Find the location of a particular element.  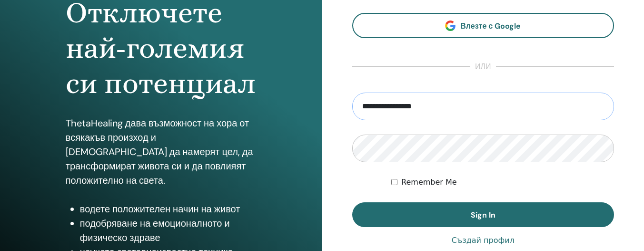

span: или is located at coordinates (483, 67).